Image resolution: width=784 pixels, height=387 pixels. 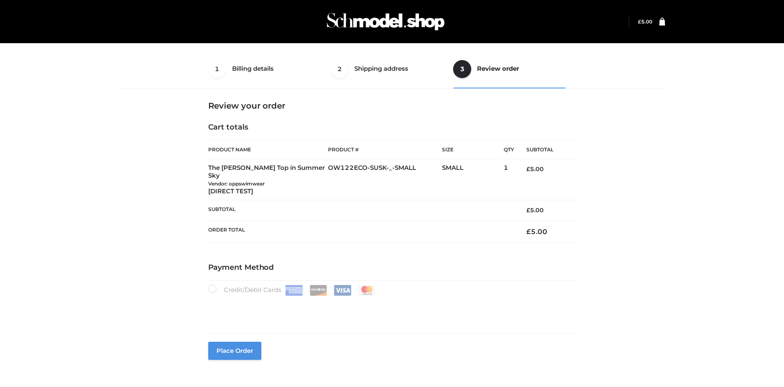 What do you see at coordinates (392, 106) in the screenshot?
I see `h3: Review your order` at bounding box center [392, 106].